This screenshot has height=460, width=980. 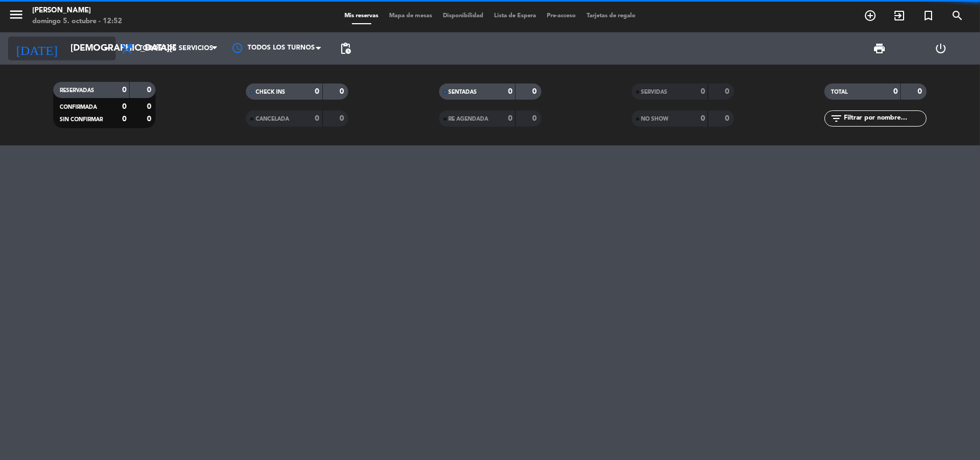 What do you see at coordinates (837, 119) in the screenshot?
I see `i: filter_list` at bounding box center [837, 119].